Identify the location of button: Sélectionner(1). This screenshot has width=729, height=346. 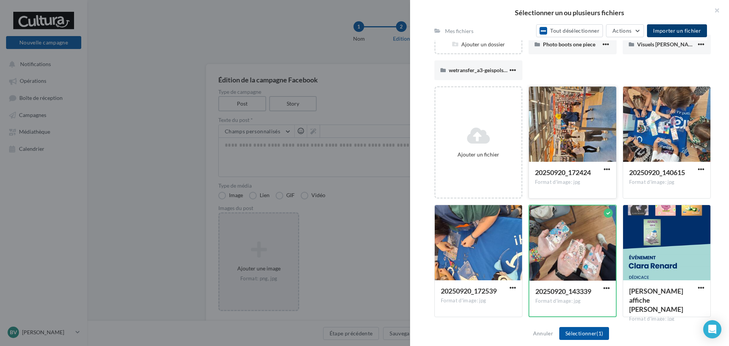
(584, 333).